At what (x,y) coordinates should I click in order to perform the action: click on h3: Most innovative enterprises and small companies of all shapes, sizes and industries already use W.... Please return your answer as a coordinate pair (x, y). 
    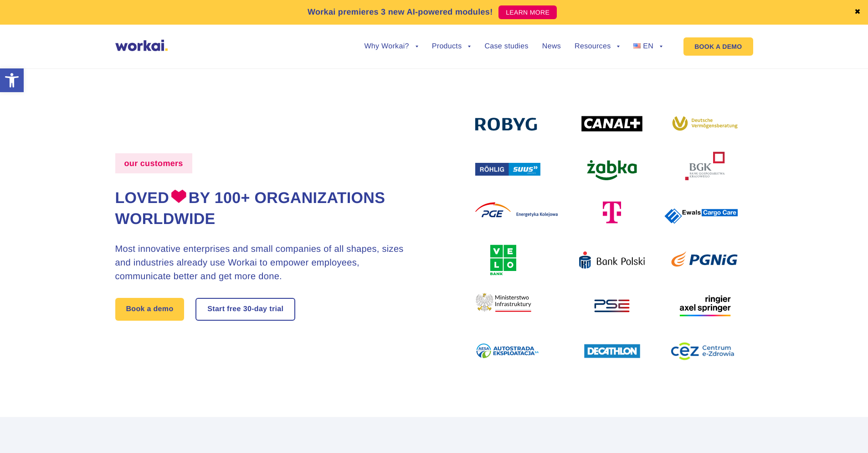
    Looking at the image, I should click on (262, 263).